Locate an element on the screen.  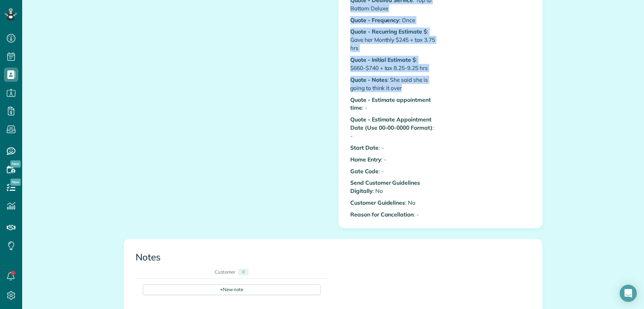
p: : $660-$740 + tax 8.25-9.25 hrs is located at coordinates (392, 64).